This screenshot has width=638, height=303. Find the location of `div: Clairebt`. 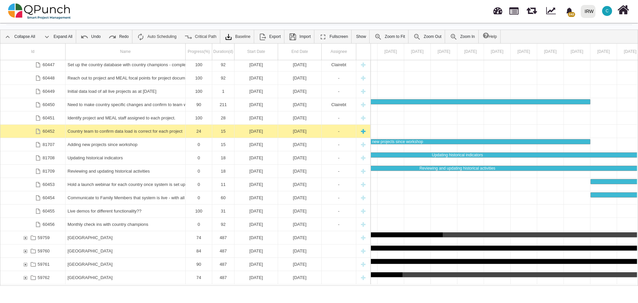

div: Clairebt is located at coordinates (339, 64).